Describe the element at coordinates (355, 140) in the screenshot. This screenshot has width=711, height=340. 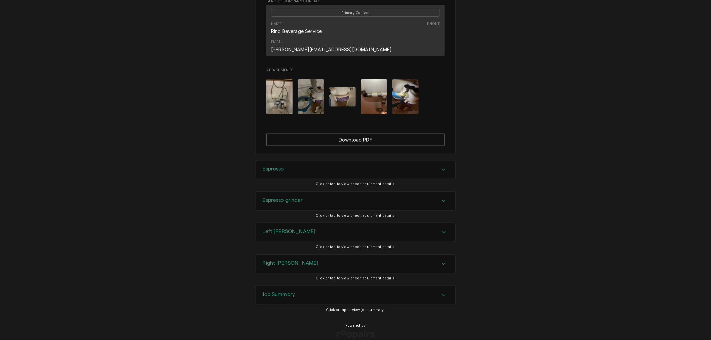
I see `button: Download PDF` at that location.